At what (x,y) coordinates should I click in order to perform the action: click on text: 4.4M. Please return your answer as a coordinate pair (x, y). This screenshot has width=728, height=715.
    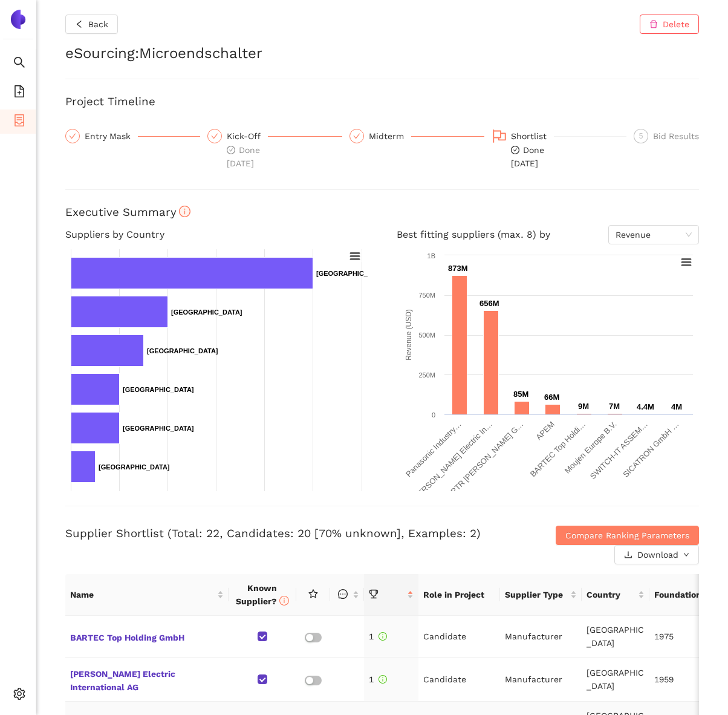
    Looking at the image, I should click on (645, 407).